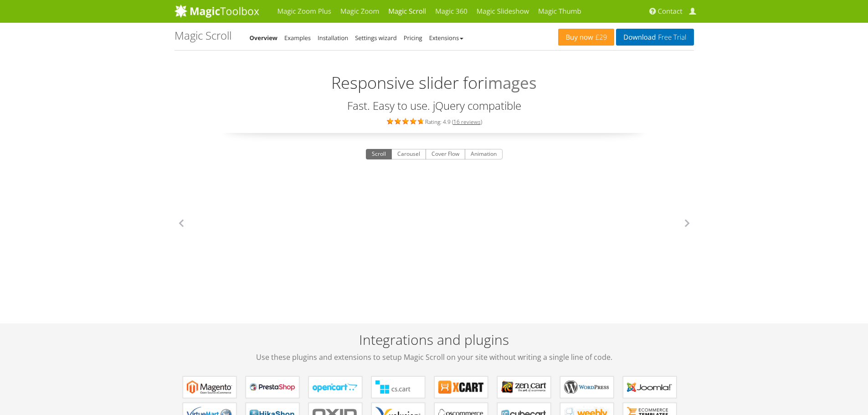 The width and height of the screenshot is (868, 415). Describe the element at coordinates (210, 387) in the screenshot. I see `b: Magic Scroll for Magento` at that location.